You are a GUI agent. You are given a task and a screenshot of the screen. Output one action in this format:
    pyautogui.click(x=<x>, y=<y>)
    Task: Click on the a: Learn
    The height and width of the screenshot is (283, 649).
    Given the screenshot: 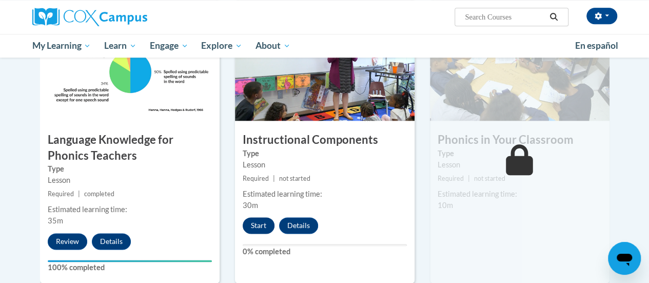 What is the action you would take?
    pyautogui.click(x=120, y=46)
    